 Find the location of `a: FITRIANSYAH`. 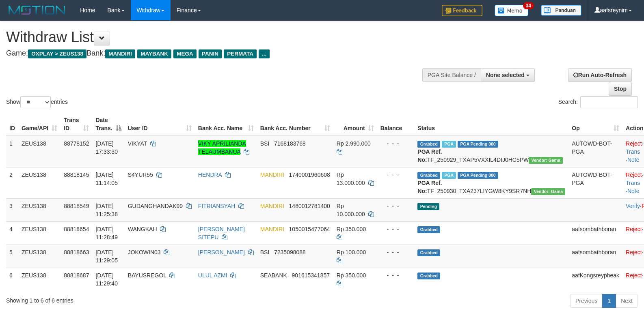

a: FITRIANSYAH is located at coordinates (217, 206).